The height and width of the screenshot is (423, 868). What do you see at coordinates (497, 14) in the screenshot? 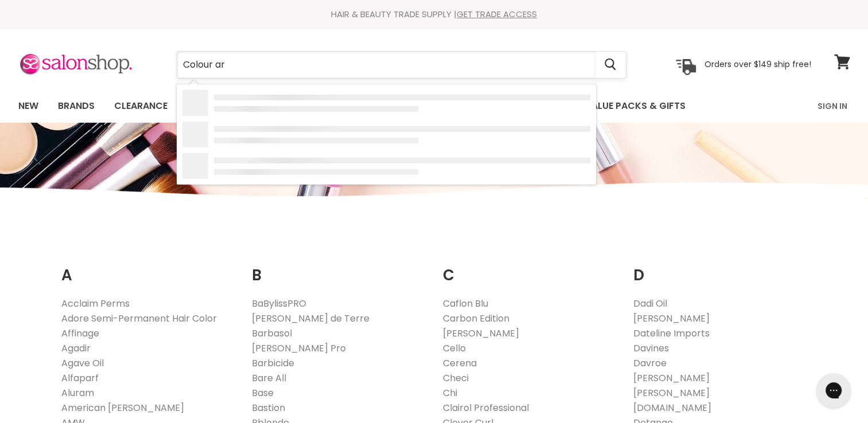
I see `a: GET TRADE ACCESS` at bounding box center [497, 14].